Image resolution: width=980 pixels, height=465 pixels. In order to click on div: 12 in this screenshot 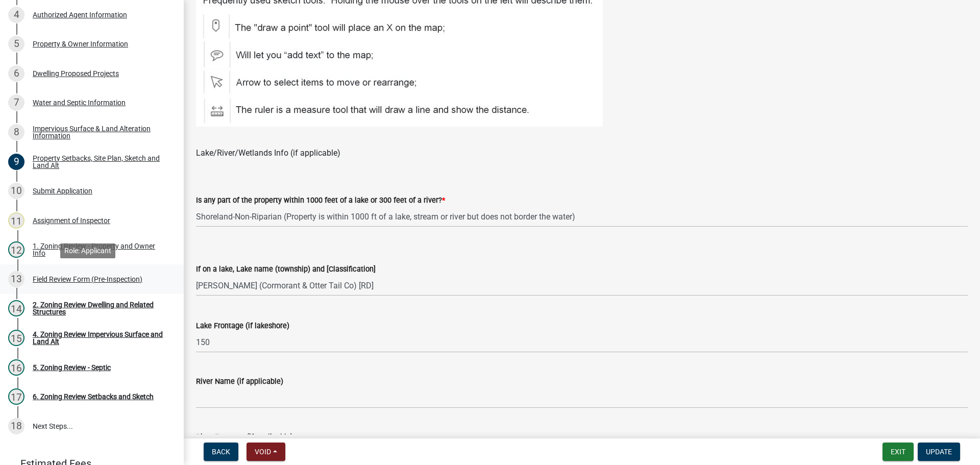, I will do `click(17, 249)`.